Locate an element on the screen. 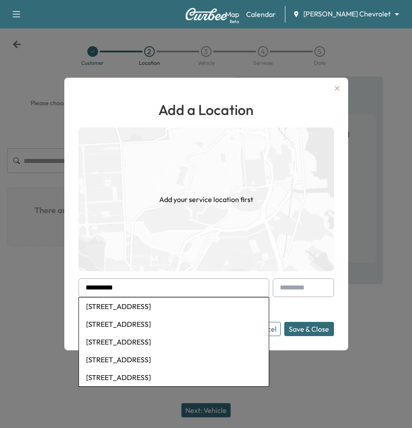 The width and height of the screenshot is (412, 428). button: Save & Close is located at coordinates (309, 329).